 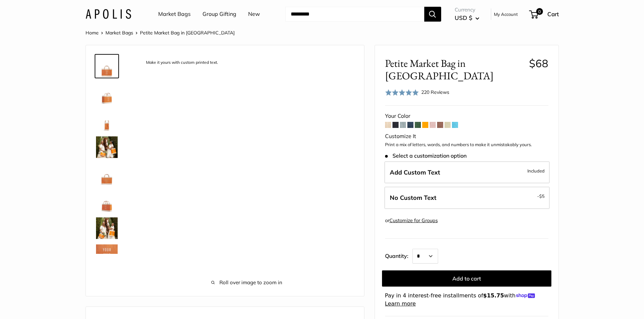 What do you see at coordinates (432, 14) in the screenshot?
I see `button: Search` at bounding box center [432, 14].